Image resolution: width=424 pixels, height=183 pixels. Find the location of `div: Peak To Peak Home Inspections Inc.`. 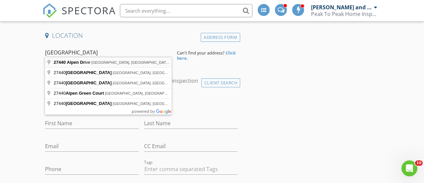

div: Peak To Peak Home Inspections Inc. is located at coordinates (344, 14).